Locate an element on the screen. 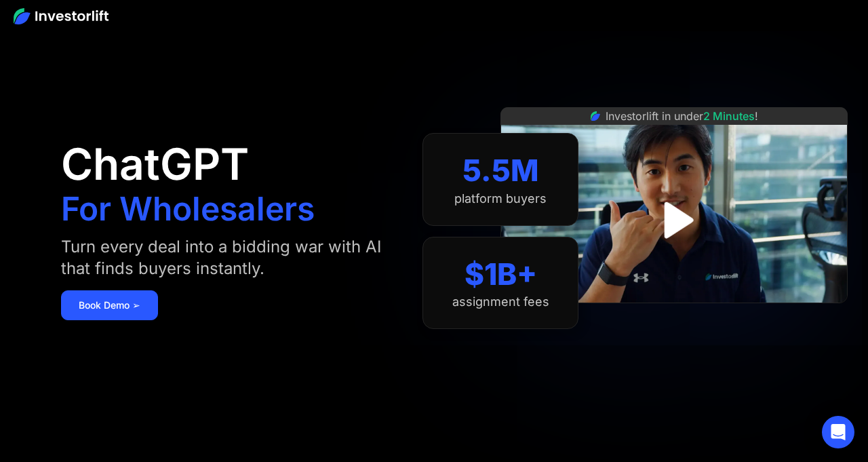 This screenshot has width=868, height=462. div: 5.5M is located at coordinates (500, 170).